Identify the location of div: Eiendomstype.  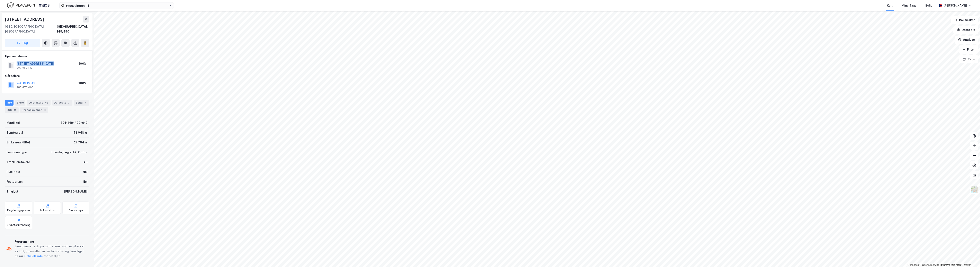
(17, 152).